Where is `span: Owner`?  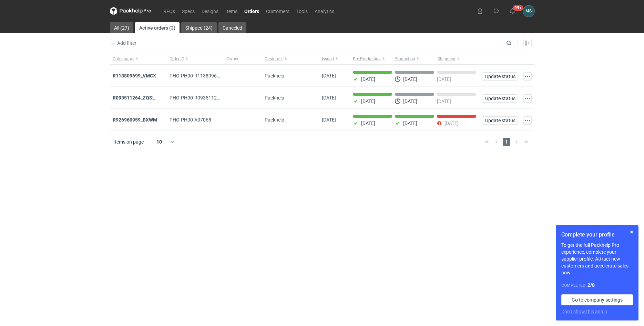 span: Owner is located at coordinates (233, 59).